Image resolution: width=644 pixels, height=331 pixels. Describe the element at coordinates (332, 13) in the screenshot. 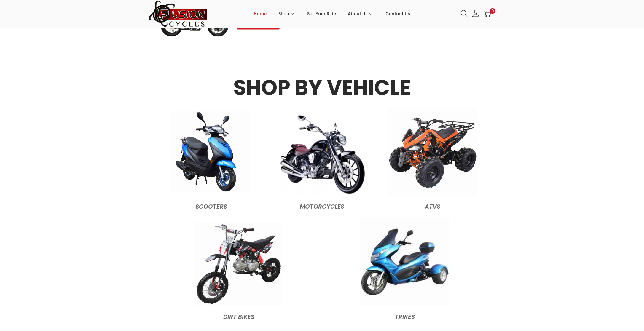

I see `nav: Primary navigation` at that location.